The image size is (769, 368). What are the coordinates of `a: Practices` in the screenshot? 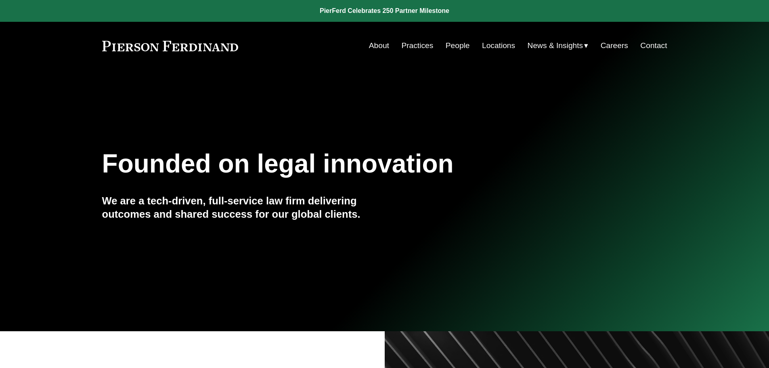 It's located at (417, 46).